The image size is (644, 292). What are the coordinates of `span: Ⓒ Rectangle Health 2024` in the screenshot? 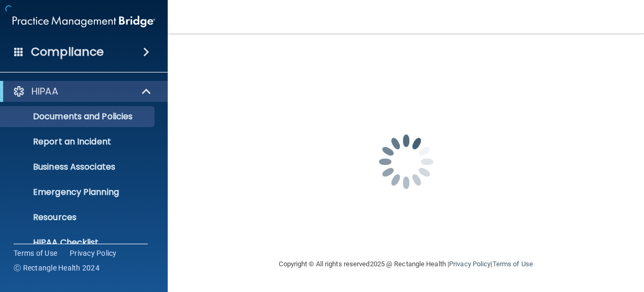 It's located at (57, 267).